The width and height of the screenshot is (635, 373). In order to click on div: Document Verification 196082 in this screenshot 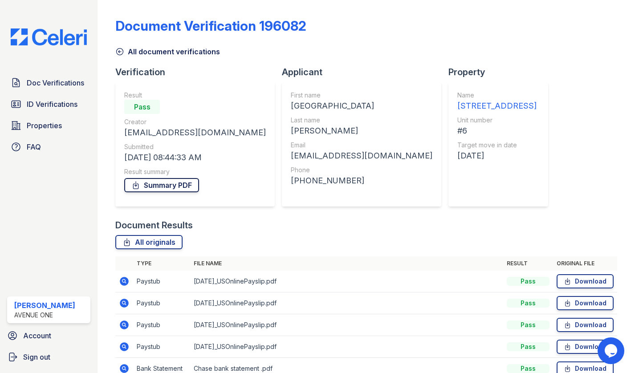, I will do `click(211, 26)`.